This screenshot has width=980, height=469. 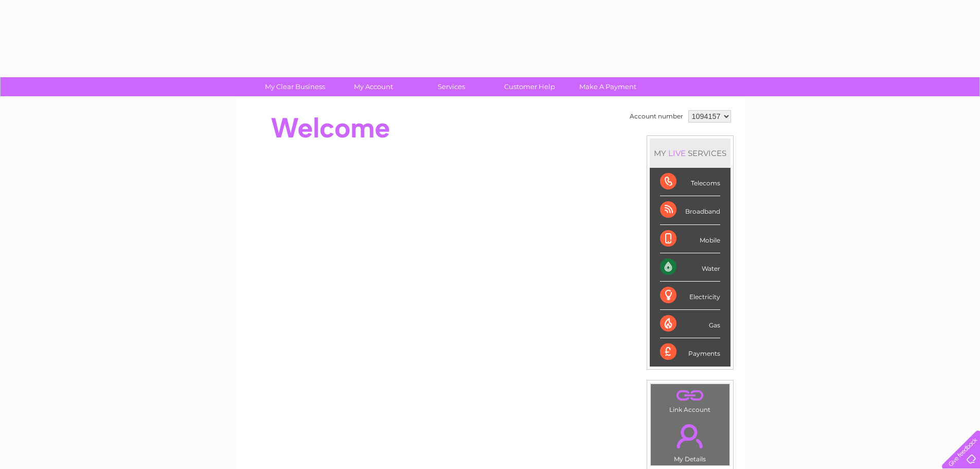 I want to click on a: Services, so click(x=451, y=86).